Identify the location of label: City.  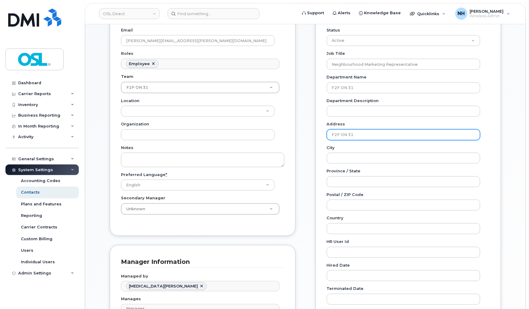
(331, 148).